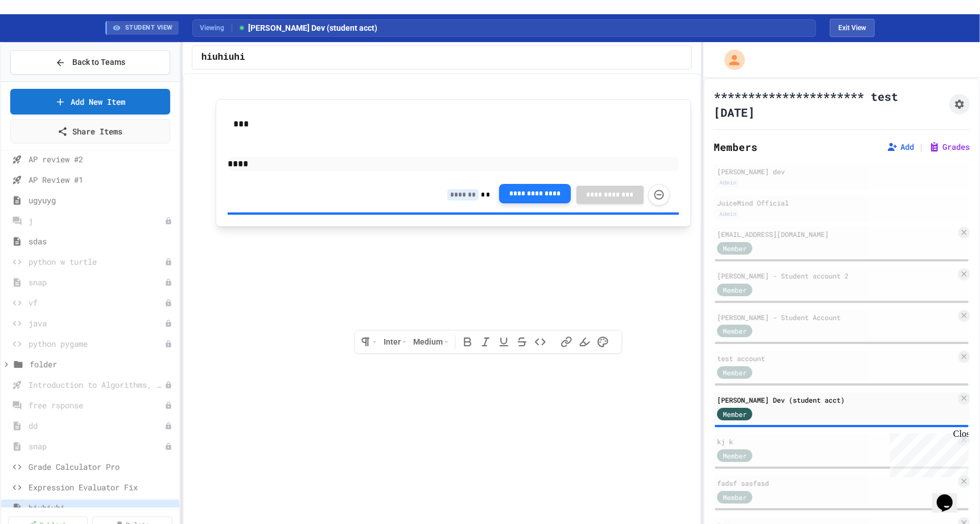 This screenshot has width=980, height=524. What do you see at coordinates (837, 442) in the screenshot?
I see `div: kj k` at bounding box center [837, 442].